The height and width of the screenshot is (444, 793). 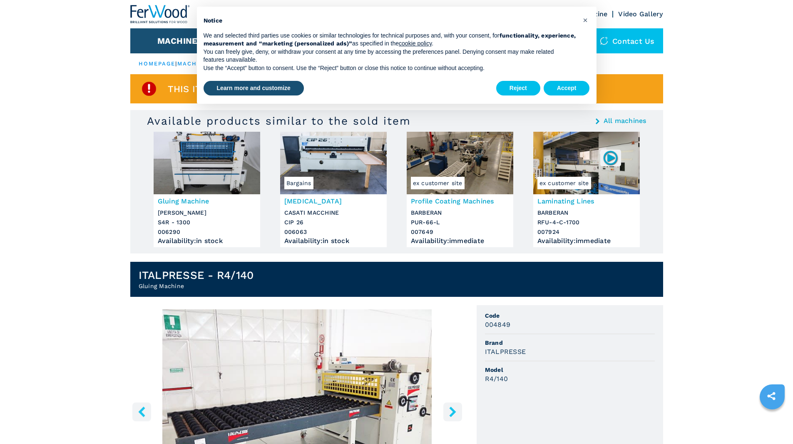 I want to click on h3: BARBERAN PUR-66-L 007649, so click(x=460, y=222).